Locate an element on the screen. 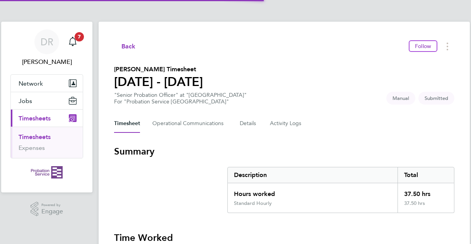 Image resolution: width=471 pixels, height=244 pixels. span: David Renouf is located at coordinates (47, 62).